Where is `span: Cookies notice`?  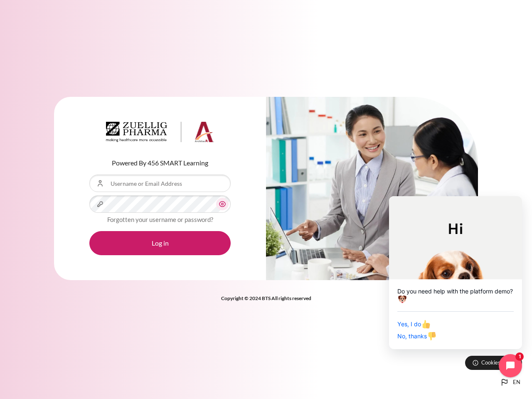
span: Cookies notice is located at coordinates (498, 362).